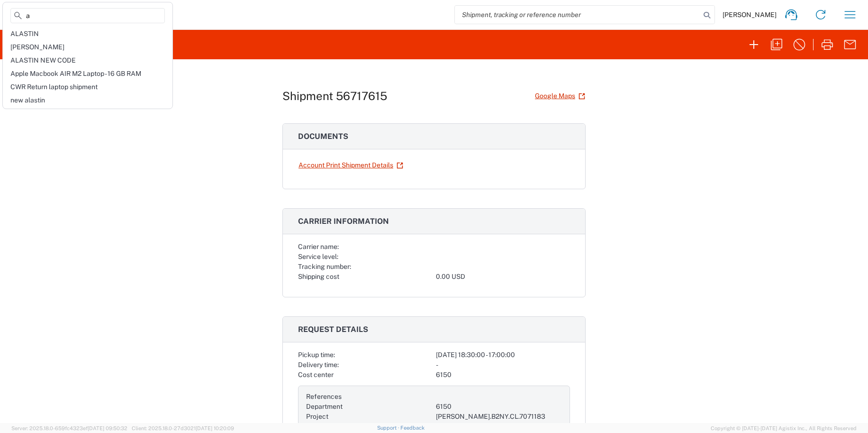 The width and height of the screenshot is (868, 433). I want to click on a: Support, so click(389, 427).